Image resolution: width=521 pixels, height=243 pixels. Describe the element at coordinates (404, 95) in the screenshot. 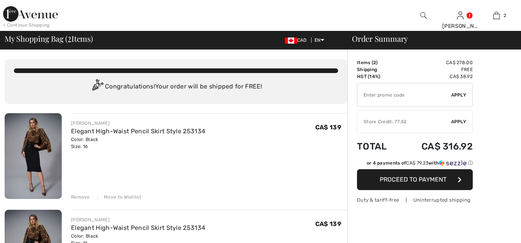

I see `input: Promo code` at that location.